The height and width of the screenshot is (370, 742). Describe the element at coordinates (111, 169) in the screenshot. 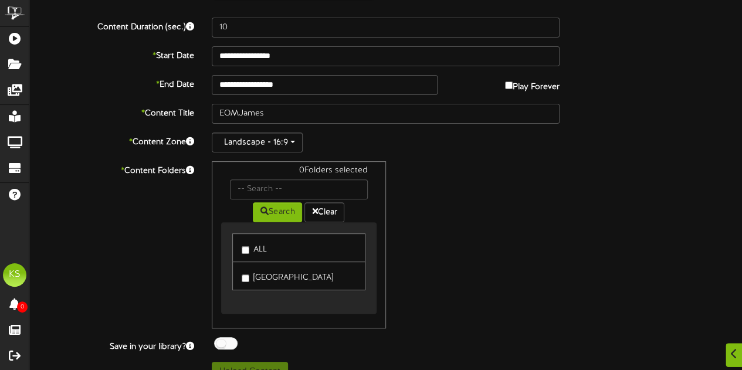

I see `label: Content Folders` at that location.